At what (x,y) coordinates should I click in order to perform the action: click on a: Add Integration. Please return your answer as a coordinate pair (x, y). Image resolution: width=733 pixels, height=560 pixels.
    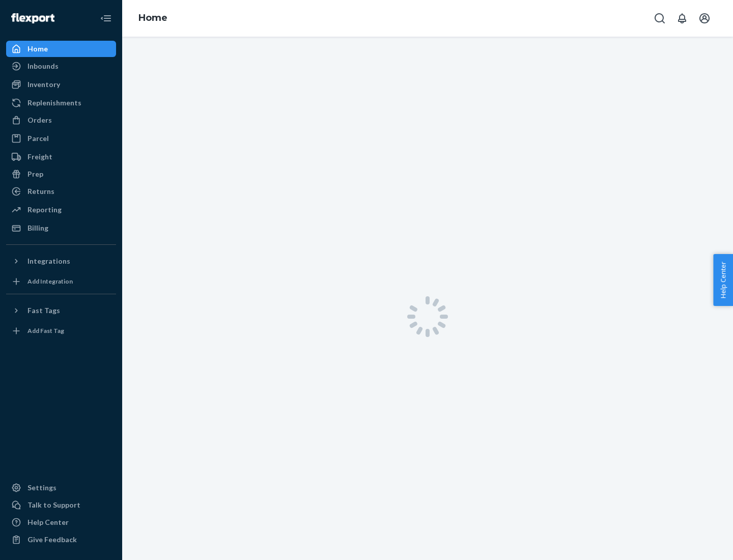
    Looking at the image, I should click on (61, 281).